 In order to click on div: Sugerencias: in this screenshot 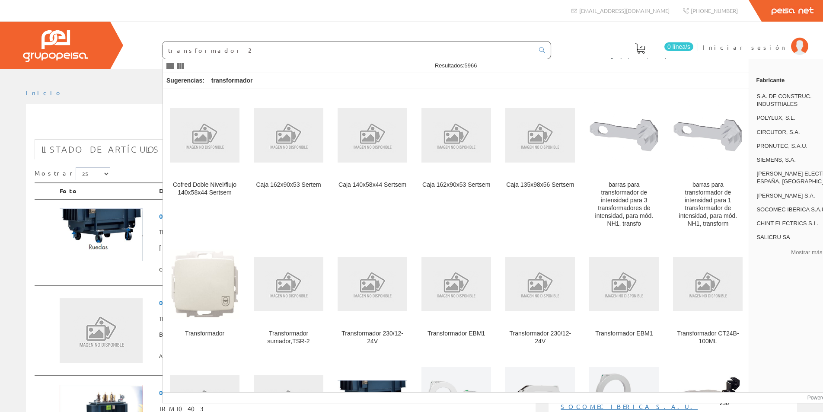, I will do `click(184, 81)`.